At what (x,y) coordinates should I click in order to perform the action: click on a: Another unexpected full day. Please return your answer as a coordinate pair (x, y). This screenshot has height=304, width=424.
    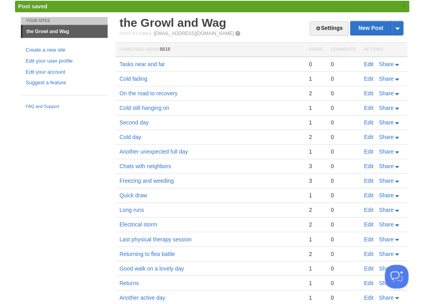
    Looking at the image, I should click on (154, 152).